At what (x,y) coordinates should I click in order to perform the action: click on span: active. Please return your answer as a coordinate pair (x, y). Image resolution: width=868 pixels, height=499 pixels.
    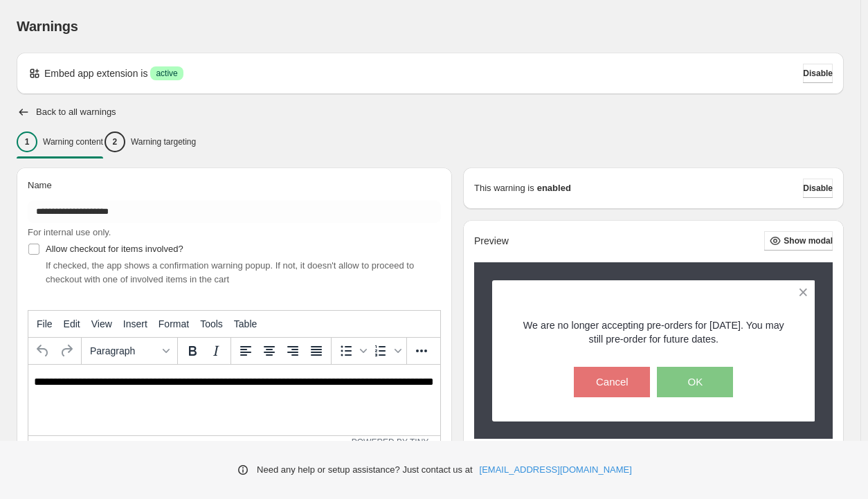
    Looking at the image, I should click on (166, 73).